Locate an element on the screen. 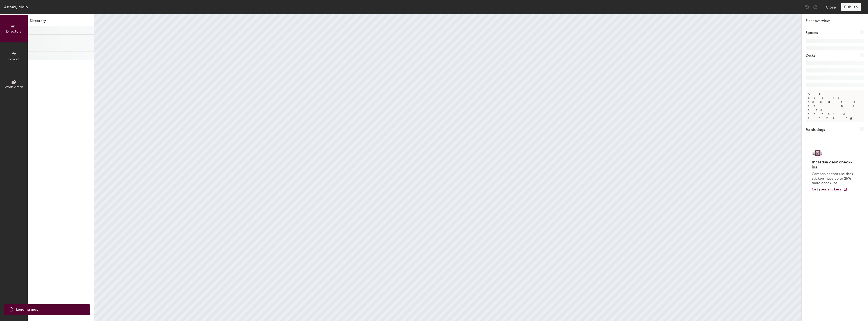  p: All desks need to be in a pod before saving is located at coordinates (835, 106).